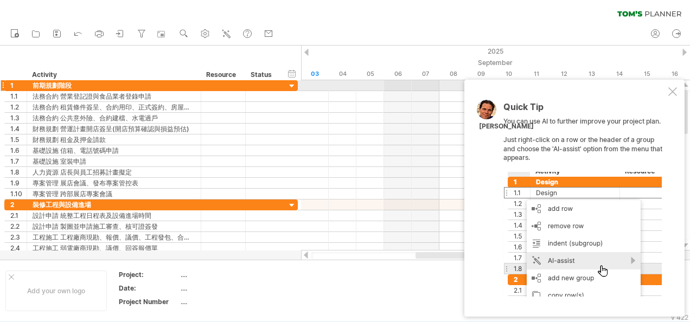  I want to click on div: Friday, 12 September 2025, so click(564, 74).